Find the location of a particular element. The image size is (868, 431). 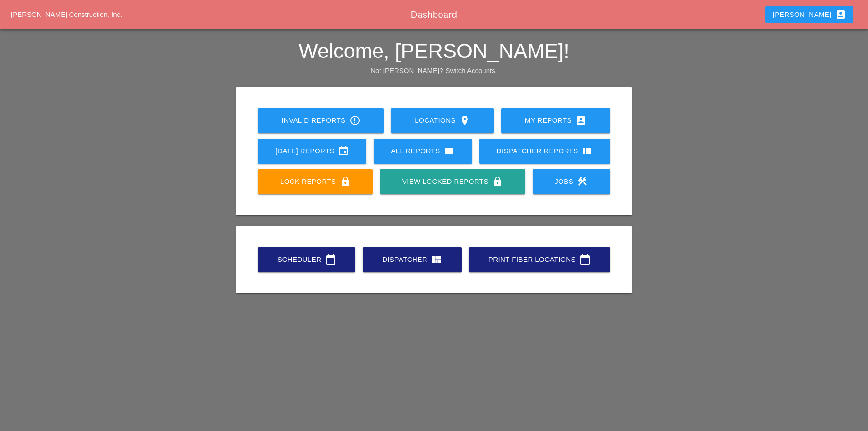

i: construction is located at coordinates (583, 181).